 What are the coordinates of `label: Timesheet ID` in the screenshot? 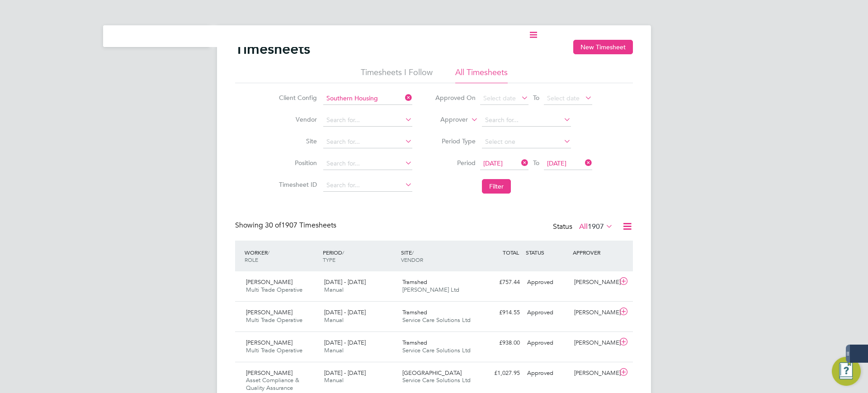 It's located at (297, 185).